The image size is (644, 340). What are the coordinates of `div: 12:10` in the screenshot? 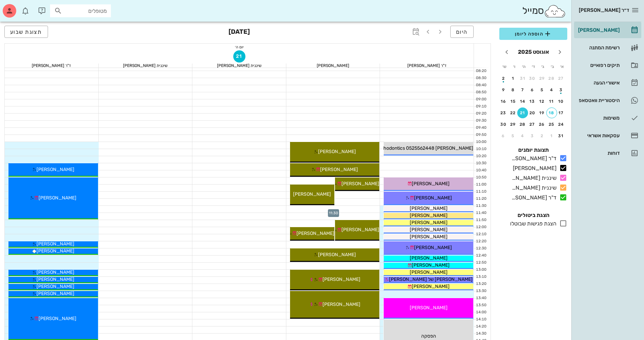 It's located at (481, 234).